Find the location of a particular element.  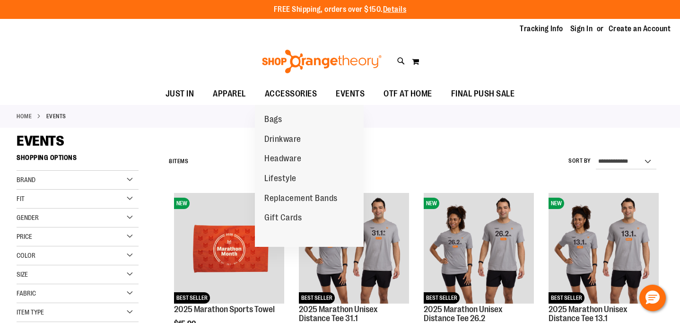

a: FINAL PUSH SALE is located at coordinates (483, 94).